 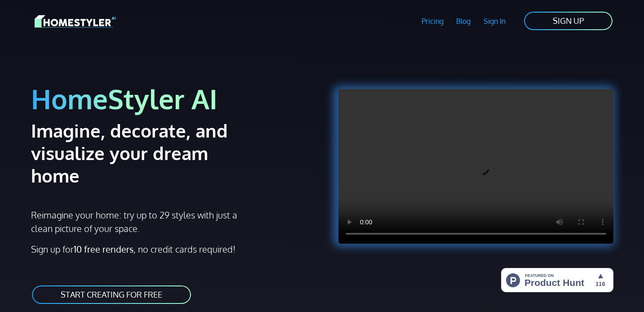 What do you see at coordinates (174, 98) in the screenshot?
I see `h1: HomeStyler AI` at bounding box center [174, 98].